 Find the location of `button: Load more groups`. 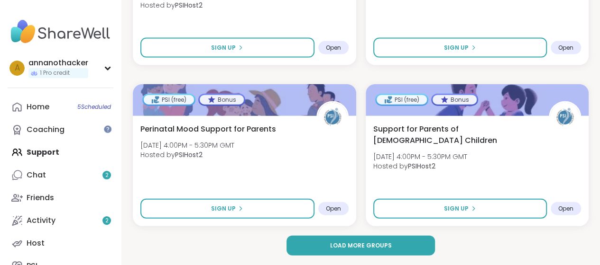

button: Load more groups is located at coordinates (360, 246).